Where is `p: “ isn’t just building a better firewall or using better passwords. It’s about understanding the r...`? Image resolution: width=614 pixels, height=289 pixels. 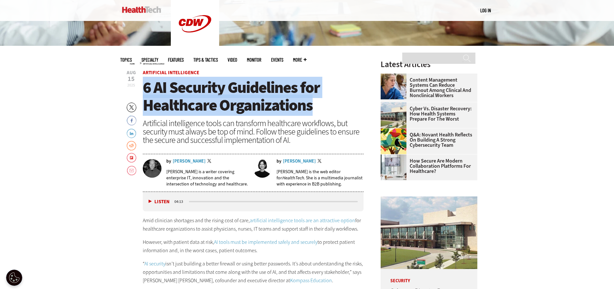
p: “ isn’t just building a better firewall or using better passwords. It’s about understanding the r... is located at coordinates (253, 272).